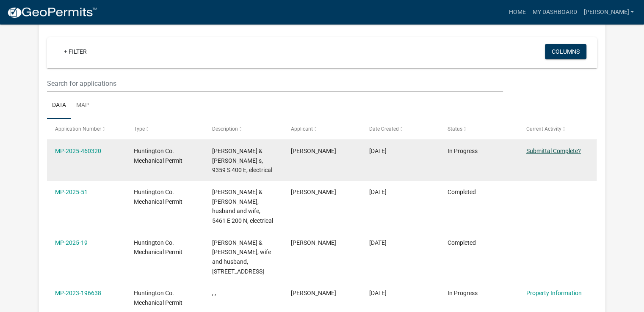  I want to click on span: Ross, Shelley & Jon, wife and husband, 466 N Main St, electrical, so click(241, 257).